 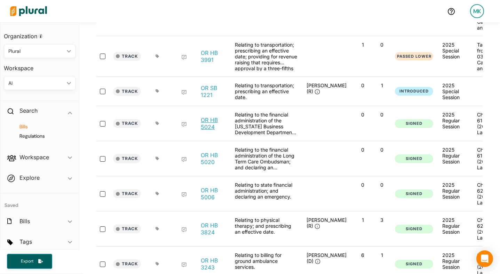 I want to click on span: Export, so click(x=27, y=261).